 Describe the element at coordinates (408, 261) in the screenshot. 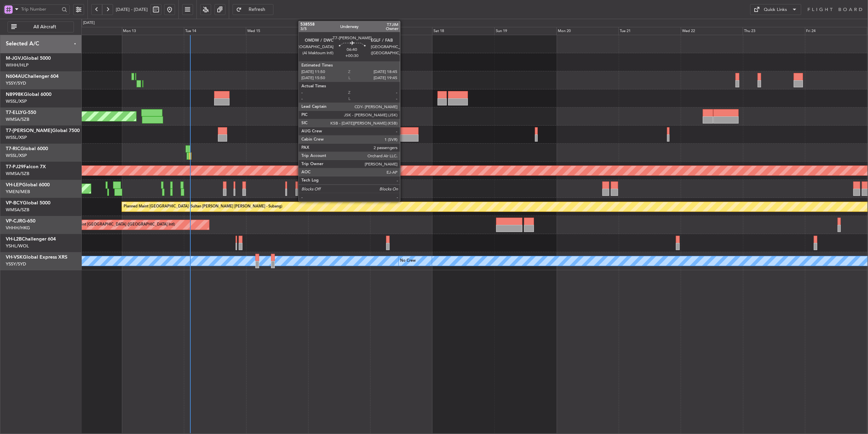

I see `div: No Crew` at that location.